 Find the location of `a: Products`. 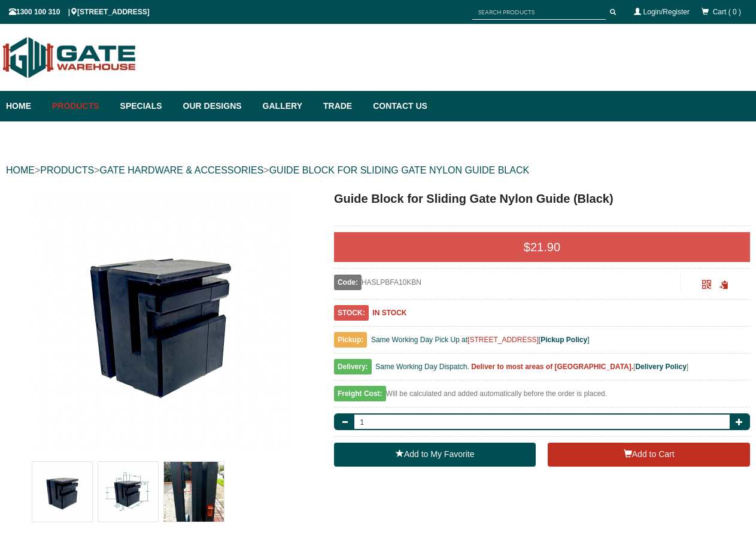

a: Products is located at coordinates (80, 106).